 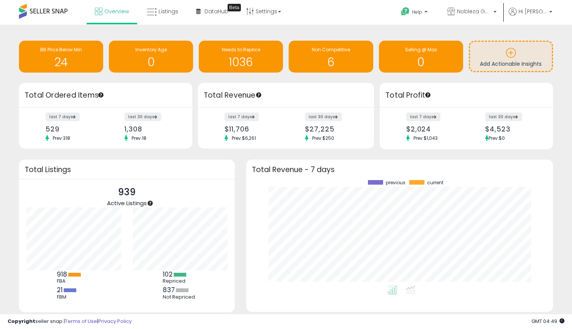 What do you see at coordinates (117, 11) in the screenshot?
I see `span: Overview` at bounding box center [117, 11].